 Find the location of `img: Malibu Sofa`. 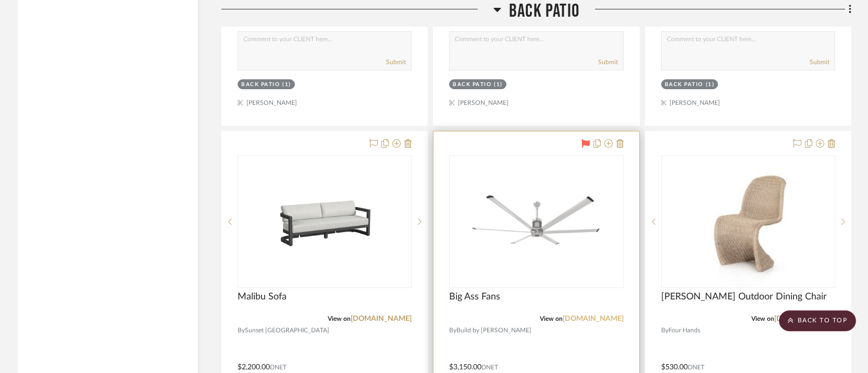

img: Malibu Sofa is located at coordinates (325, 222).